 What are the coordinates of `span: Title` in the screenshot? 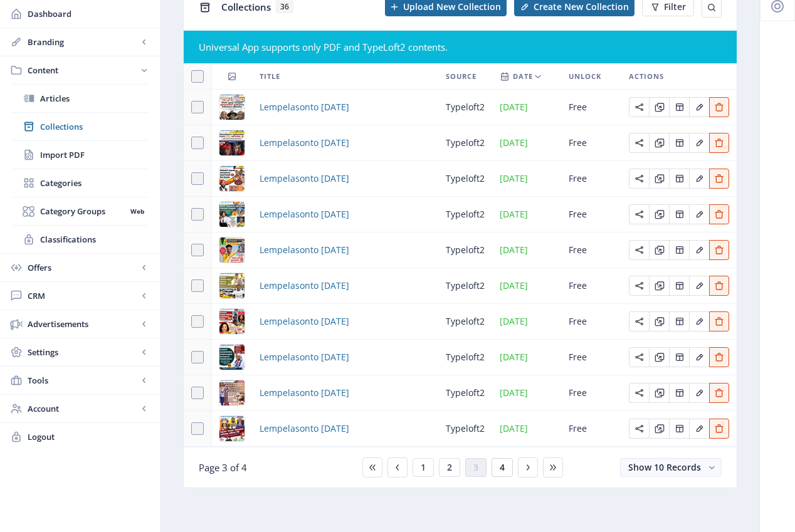 It's located at (270, 77).